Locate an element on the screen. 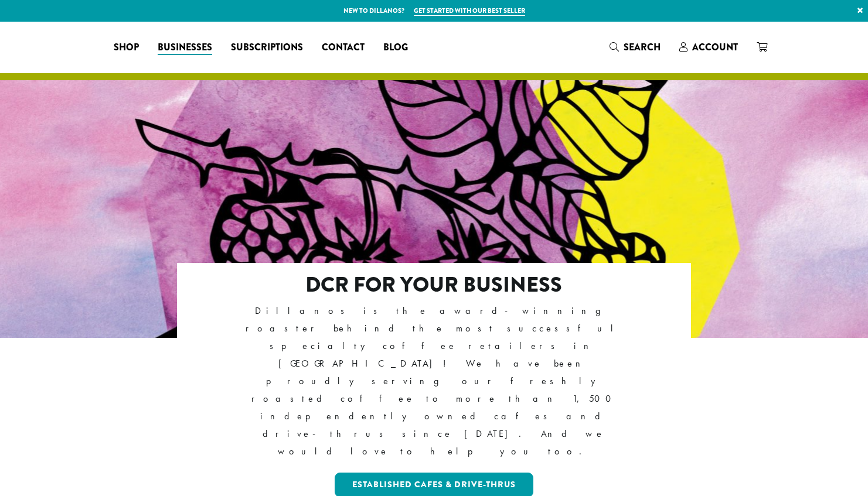 The height and width of the screenshot is (496, 868). a: Get started with our best seller is located at coordinates (470, 10).